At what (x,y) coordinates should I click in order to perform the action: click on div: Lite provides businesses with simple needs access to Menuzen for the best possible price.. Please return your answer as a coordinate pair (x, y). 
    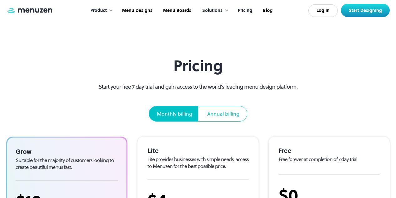
    Looking at the image, I should click on (198, 162).